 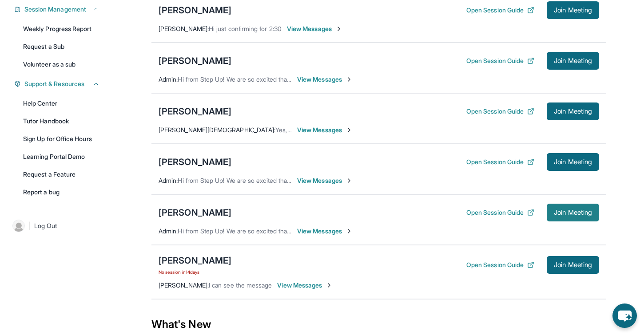 I want to click on span: I can see the message, so click(x=240, y=285).